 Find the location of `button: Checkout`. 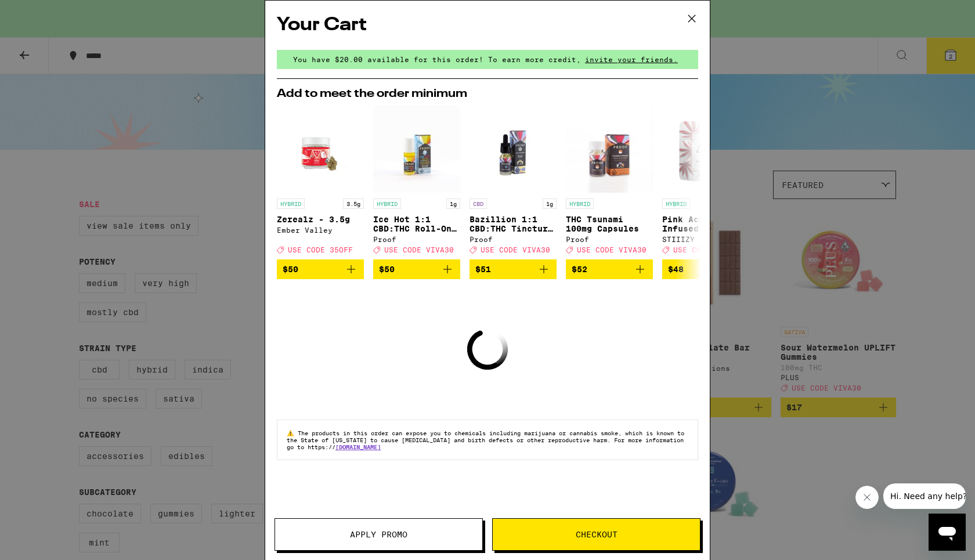

button: Checkout is located at coordinates (596, 535).